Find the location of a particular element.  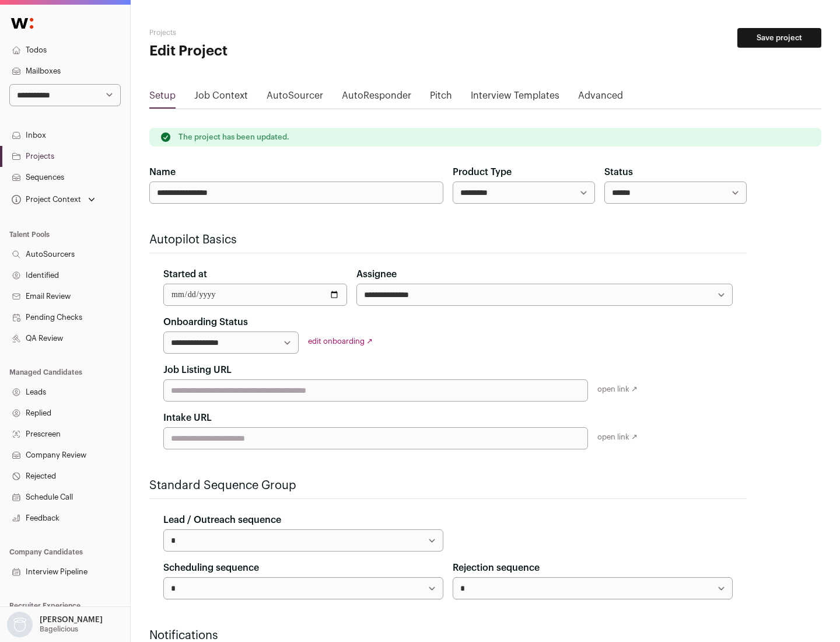

img: Wellfound is located at coordinates (22, 23).